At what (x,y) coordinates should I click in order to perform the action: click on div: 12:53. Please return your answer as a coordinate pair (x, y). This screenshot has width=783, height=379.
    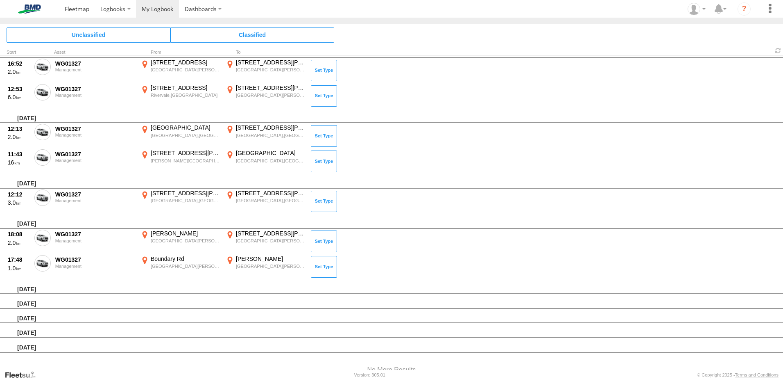
    Looking at the image, I should click on (19, 89).